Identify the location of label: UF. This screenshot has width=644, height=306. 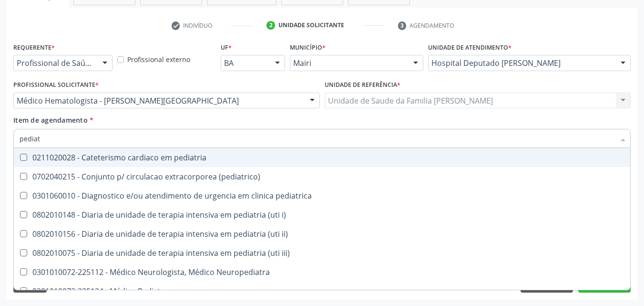
(226, 47).